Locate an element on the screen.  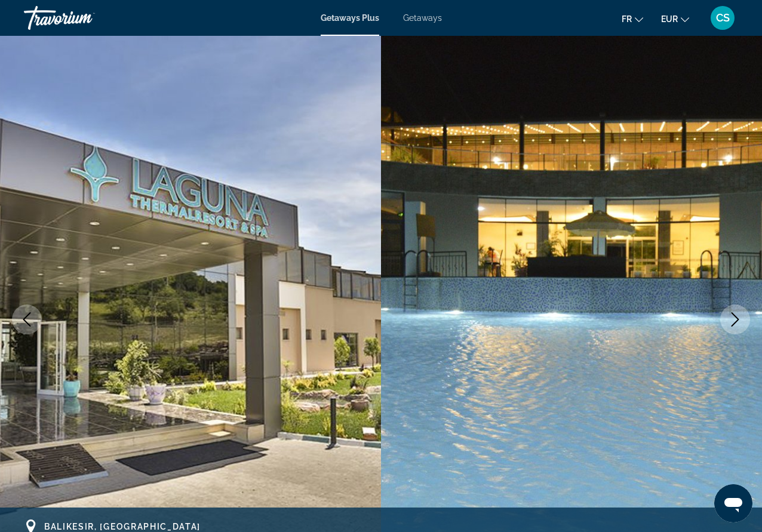
span: EUR is located at coordinates (669, 19).